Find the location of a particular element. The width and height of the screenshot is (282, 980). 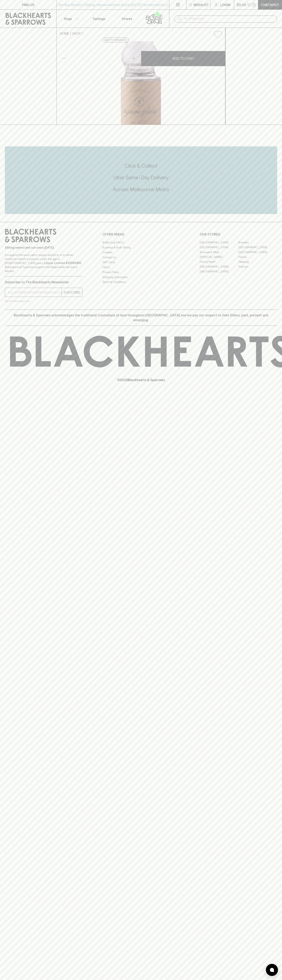

a: Careers is located at coordinates (141, 253).